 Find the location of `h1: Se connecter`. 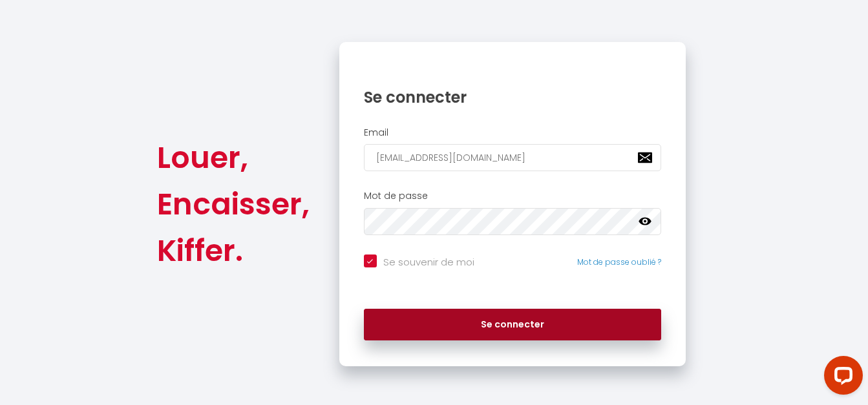

h1: Se connecter is located at coordinates (512, 97).